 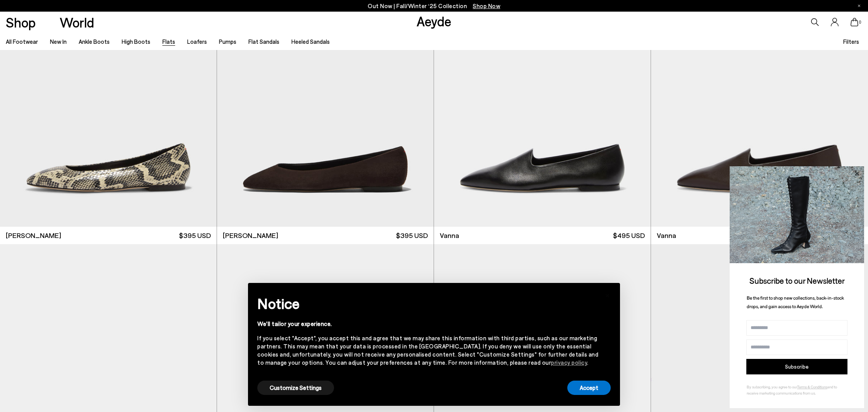 I want to click on a: Shop, so click(x=20, y=22).